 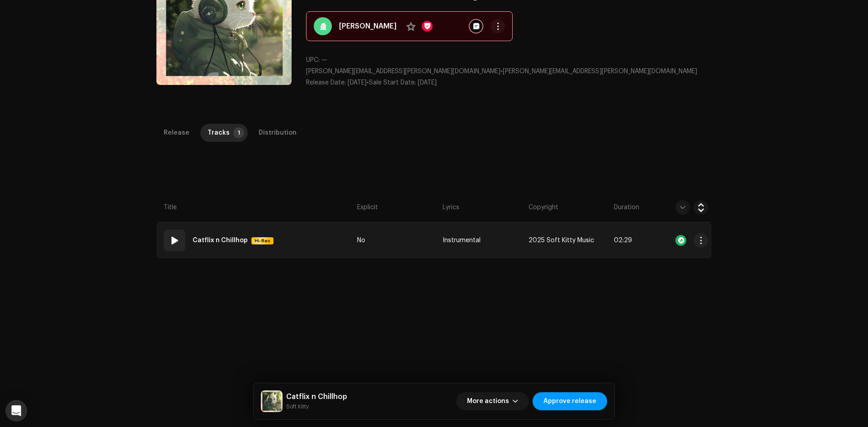 What do you see at coordinates (316, 397) in the screenshot?
I see `h5: Catflix n Chillhop` at bounding box center [316, 397].